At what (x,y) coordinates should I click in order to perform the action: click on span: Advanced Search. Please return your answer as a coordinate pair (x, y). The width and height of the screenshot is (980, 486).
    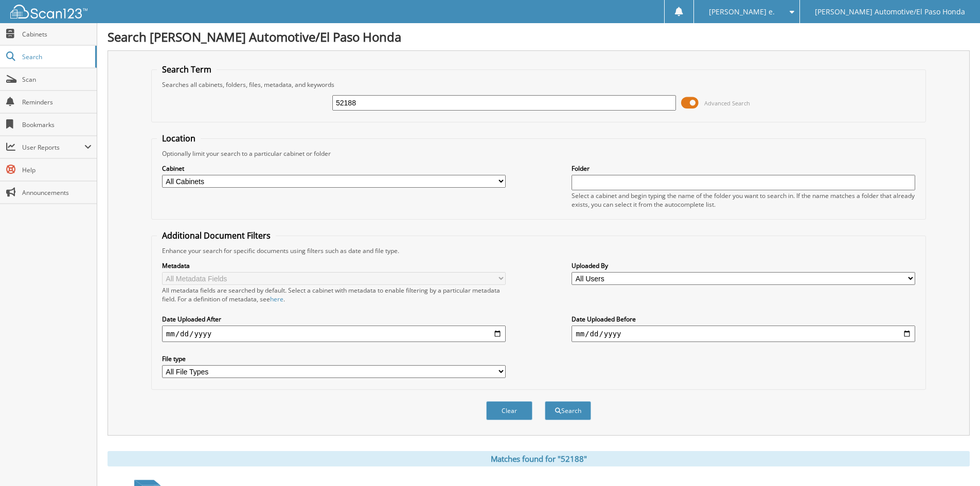
    Looking at the image, I should click on (727, 103).